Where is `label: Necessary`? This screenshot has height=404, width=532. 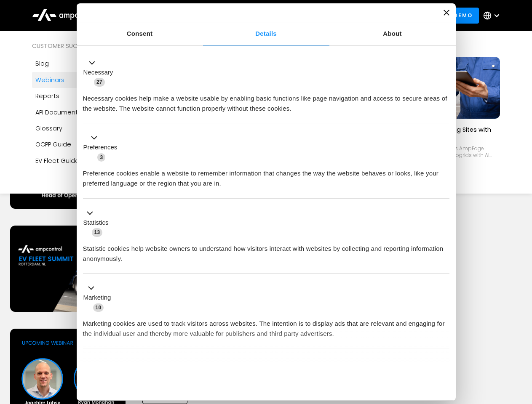 label: Necessary is located at coordinates (98, 72).